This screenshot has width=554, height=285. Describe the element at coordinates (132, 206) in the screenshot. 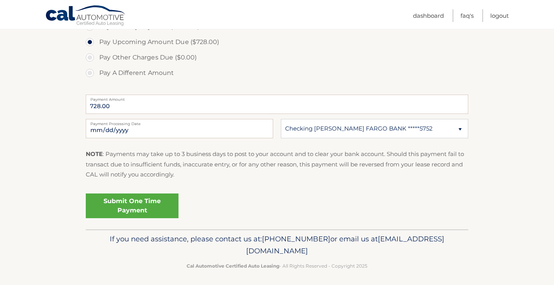

I see `a: Submit One Time Payment` at that location.